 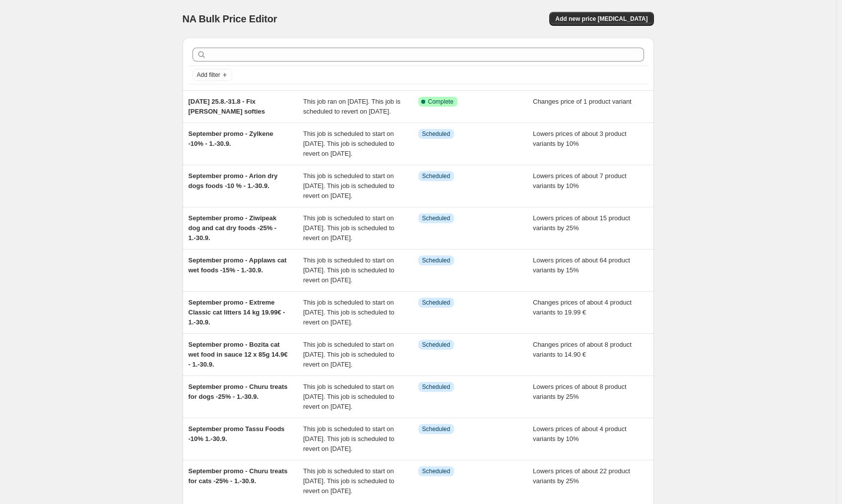 What do you see at coordinates (580, 181) in the screenshot?
I see `span: Lowers prices of about 7 product variants by 10%` at bounding box center [580, 181].